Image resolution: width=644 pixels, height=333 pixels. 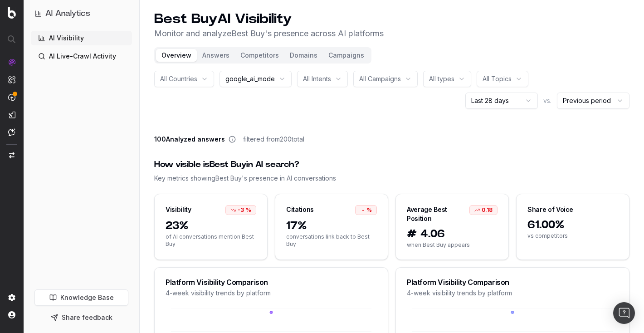 I want to click on img: Activation, so click(x=12, y=97).